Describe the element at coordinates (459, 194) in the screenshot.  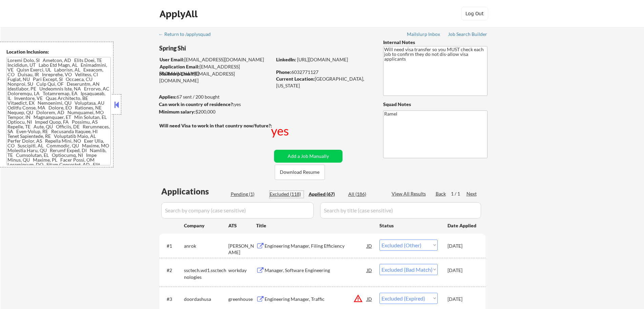
I see `div: 1 / 1` at that location.